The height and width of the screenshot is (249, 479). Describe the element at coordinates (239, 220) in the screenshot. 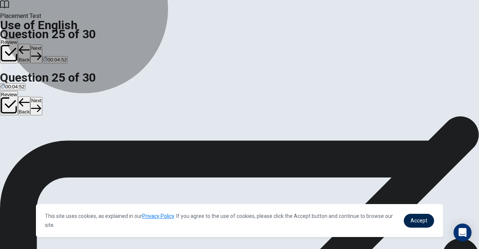

I see `div: cookieconsent` at that location.